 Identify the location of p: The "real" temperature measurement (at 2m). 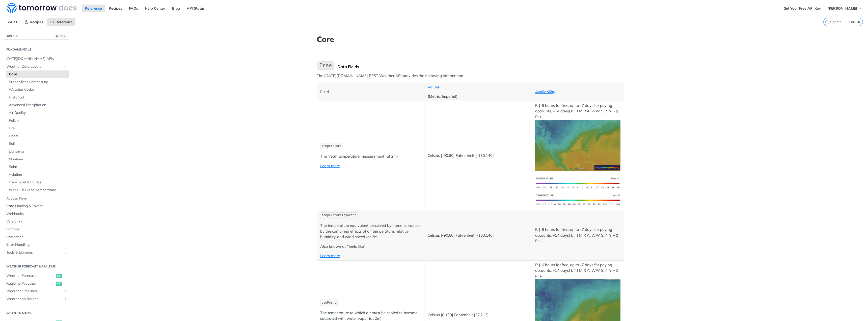
(370, 156).